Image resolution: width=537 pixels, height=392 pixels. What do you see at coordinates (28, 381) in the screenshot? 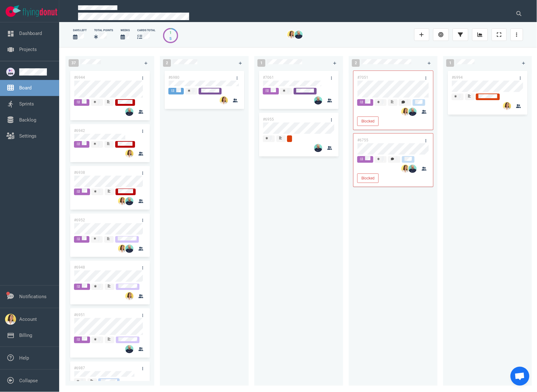
I see `a: Collapse` at bounding box center [28, 381].